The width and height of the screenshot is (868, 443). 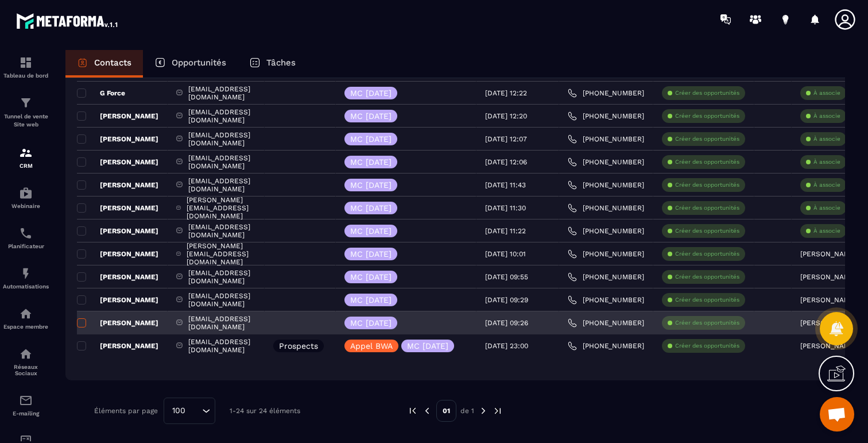 What do you see at coordinates (26, 400) in the screenshot?
I see `img: email` at bounding box center [26, 400].